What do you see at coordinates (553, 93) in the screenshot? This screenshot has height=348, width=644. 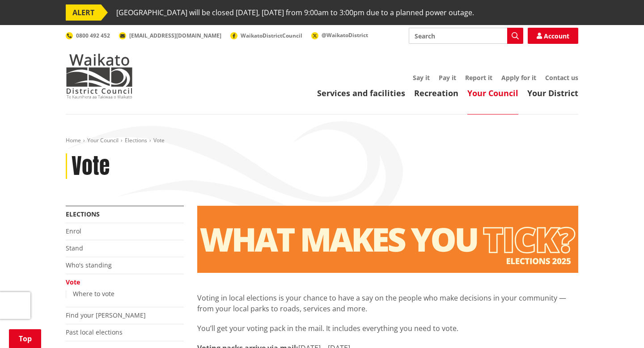 I see `a: Your District` at bounding box center [553, 93].